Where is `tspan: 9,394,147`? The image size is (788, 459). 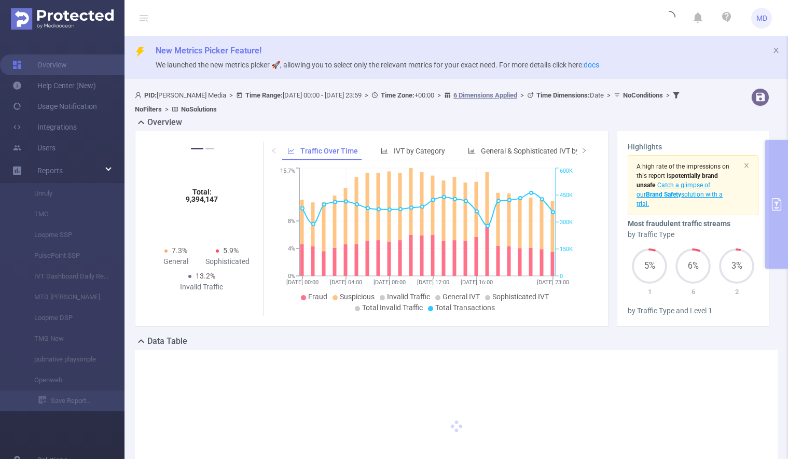 tspan: 9,394,147 is located at coordinates (202, 199).